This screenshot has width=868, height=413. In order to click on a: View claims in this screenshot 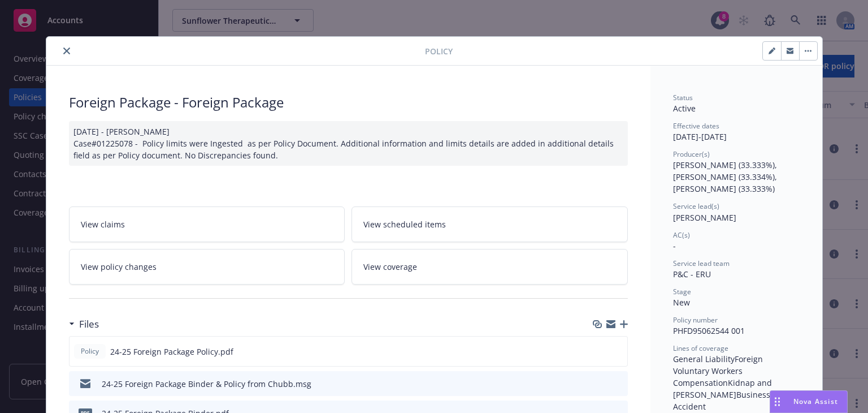, I will do `click(207, 224)`.